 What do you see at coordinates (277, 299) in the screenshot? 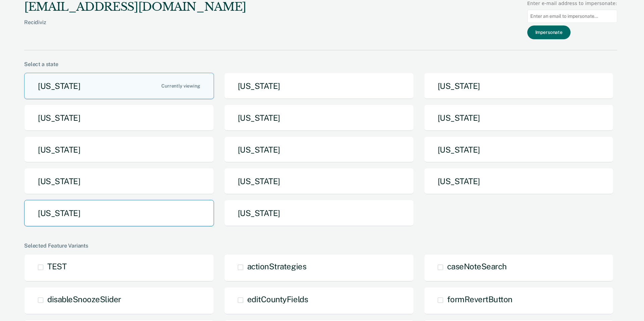
I see `span: editCountyFields` at bounding box center [277, 299].